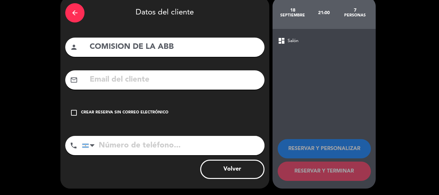 The image size is (439, 195). Describe the element at coordinates (355, 15) in the screenshot. I see `div: personas` at that location.